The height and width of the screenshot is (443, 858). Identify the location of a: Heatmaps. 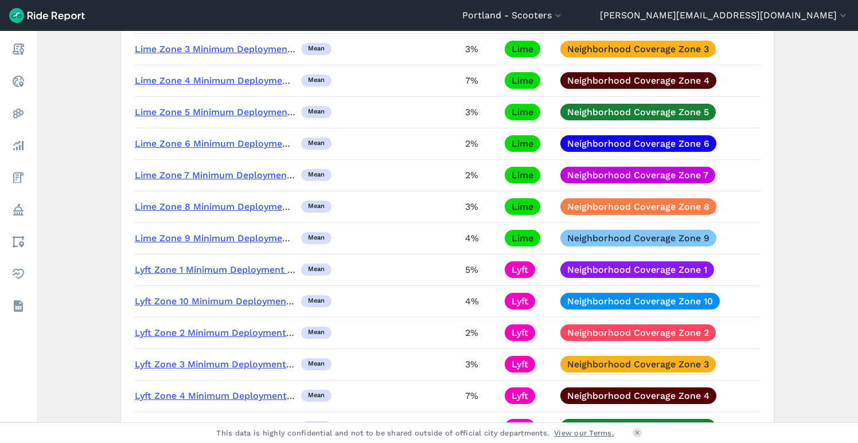
(18, 114).